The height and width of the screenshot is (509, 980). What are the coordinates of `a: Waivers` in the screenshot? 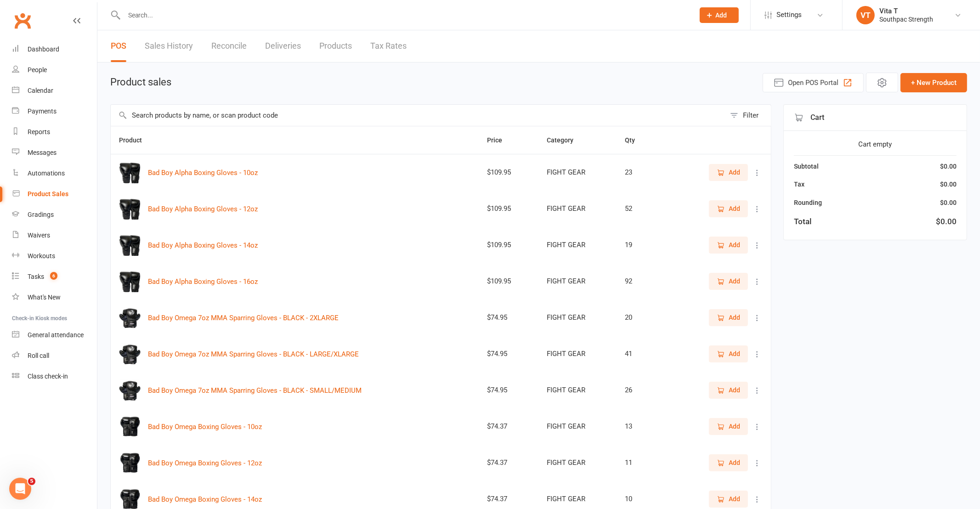 It's located at (54, 235).